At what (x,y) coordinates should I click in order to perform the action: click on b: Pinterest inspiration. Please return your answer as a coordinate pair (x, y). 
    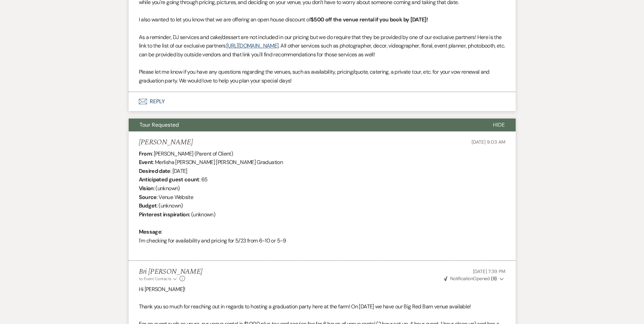
    Looking at the image, I should click on (164, 214).